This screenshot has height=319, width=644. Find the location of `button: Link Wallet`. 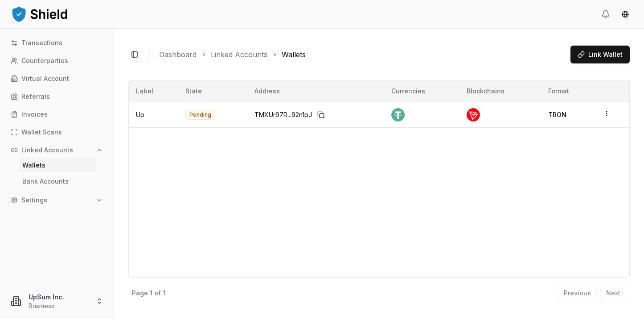

button: Link Wallet is located at coordinates (600, 55).